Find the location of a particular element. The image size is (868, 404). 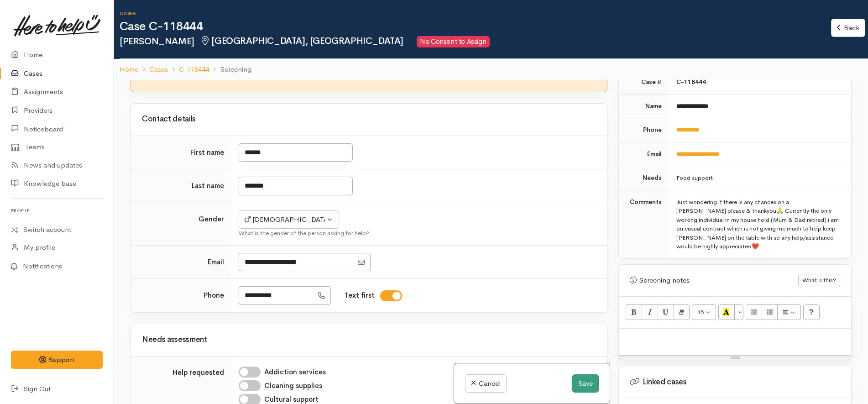

button: Save is located at coordinates (586, 383).